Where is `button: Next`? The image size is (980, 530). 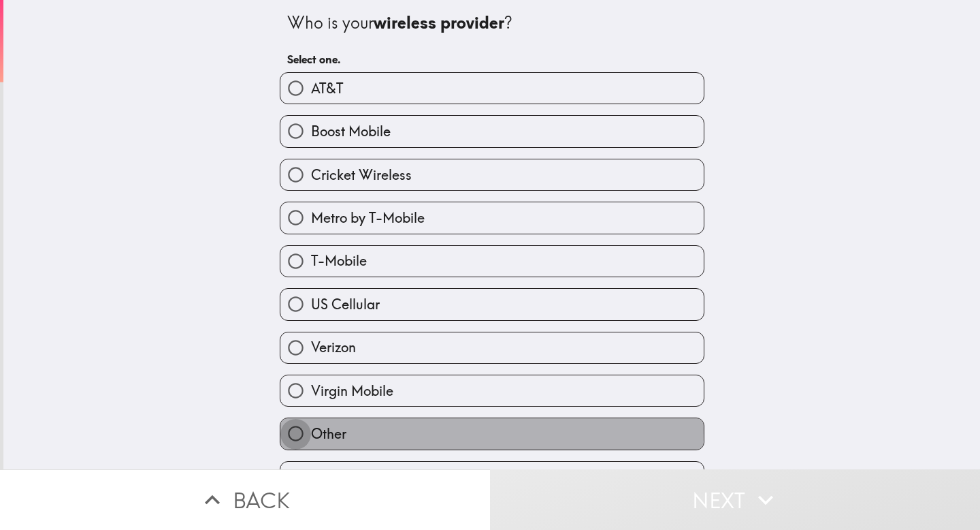
button: Next is located at coordinates (735, 500).